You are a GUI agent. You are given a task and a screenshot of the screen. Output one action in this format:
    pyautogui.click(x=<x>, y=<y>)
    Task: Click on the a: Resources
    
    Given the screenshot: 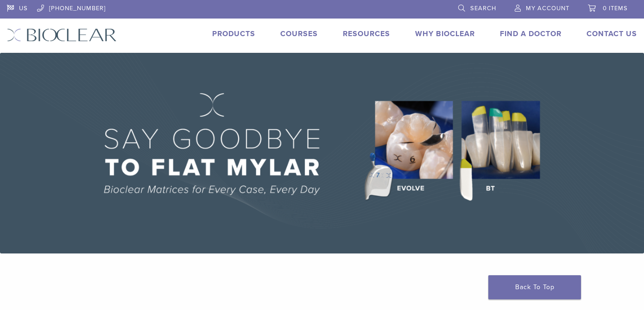 What is the action you would take?
    pyautogui.click(x=367, y=34)
    